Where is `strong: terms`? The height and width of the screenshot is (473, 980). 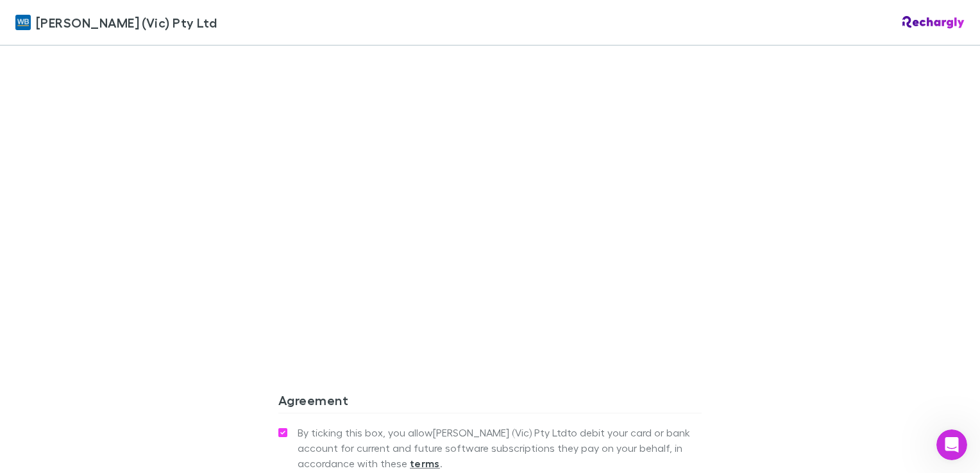
strong: terms is located at coordinates (425, 463).